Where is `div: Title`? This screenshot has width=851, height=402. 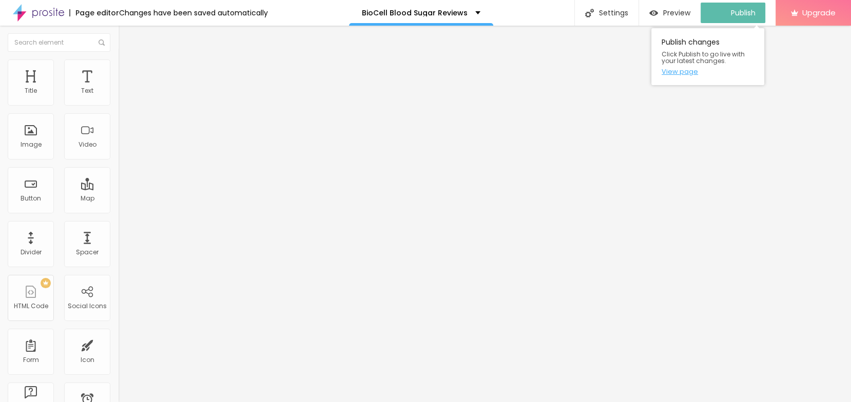 div: Title is located at coordinates (31, 91).